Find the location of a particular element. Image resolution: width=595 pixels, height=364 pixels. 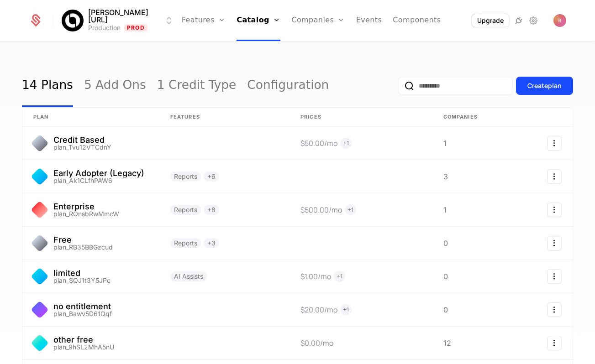

th: Features is located at coordinates (224, 117).